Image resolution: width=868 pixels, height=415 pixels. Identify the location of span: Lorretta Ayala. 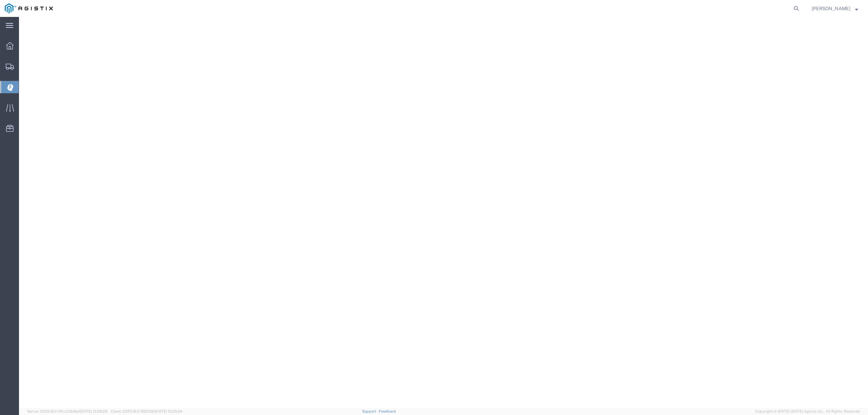
(831, 8).